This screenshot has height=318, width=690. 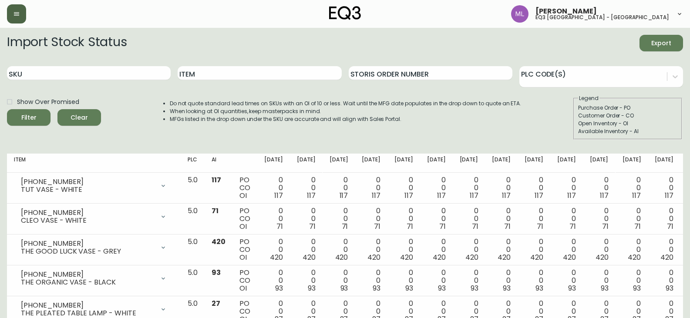 I want to click on div: THE GOOD LUCK VASE - GREY, so click(x=87, y=251).